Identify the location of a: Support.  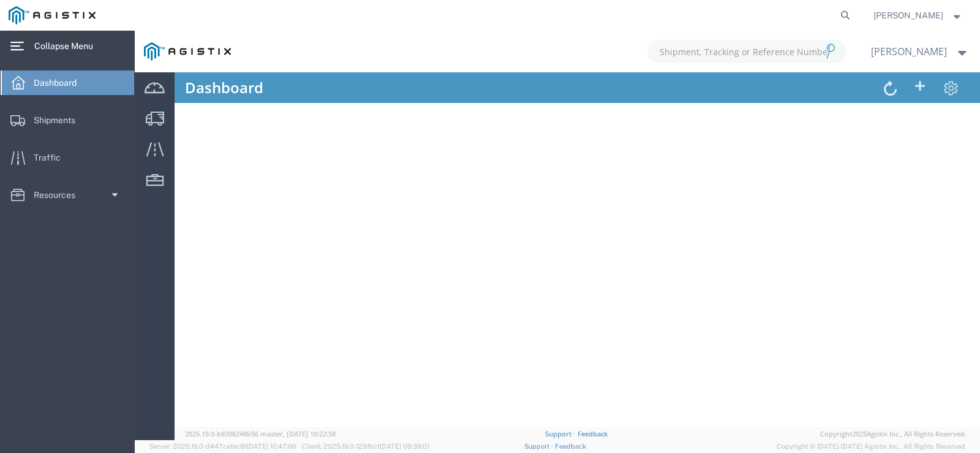
(540, 447).